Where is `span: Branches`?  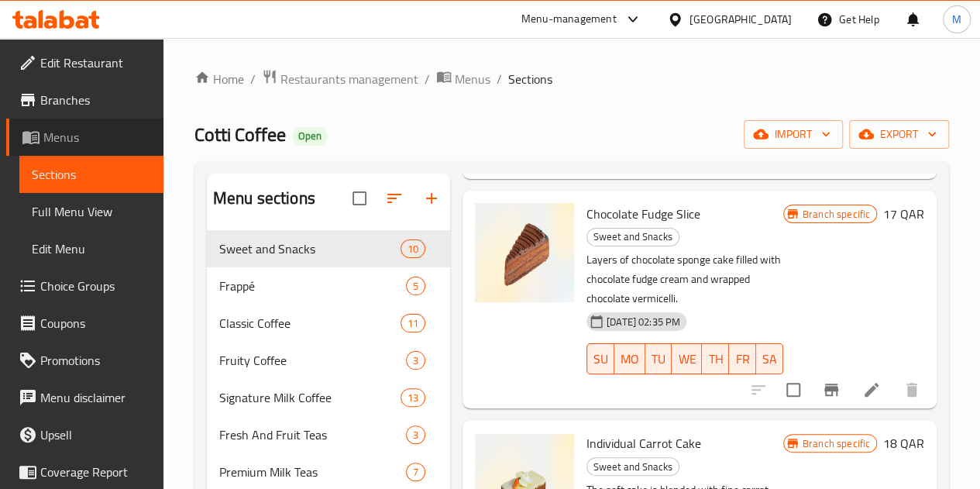 span: Branches is located at coordinates (96, 100).